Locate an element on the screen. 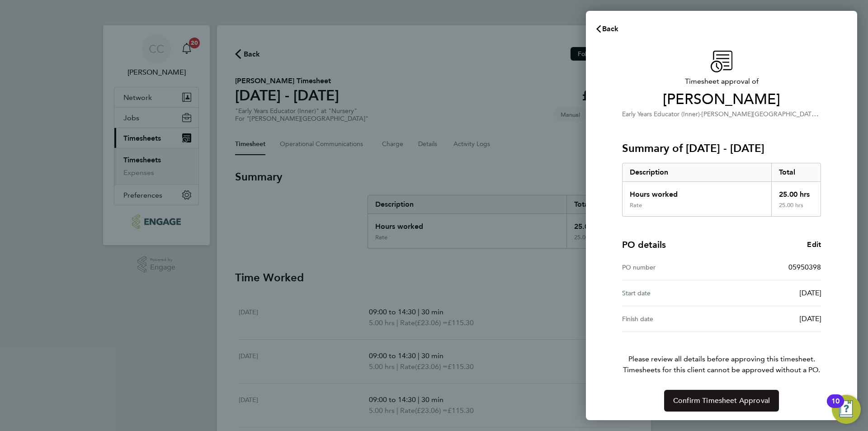 The image size is (868, 431). span: Confirm Timesheet Approval is located at coordinates (722, 400).